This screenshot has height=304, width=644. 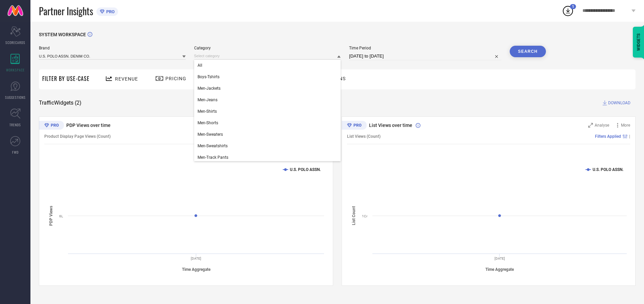 What do you see at coordinates (15, 70) in the screenshot?
I see `span: WORKSPACE` at bounding box center [15, 70].